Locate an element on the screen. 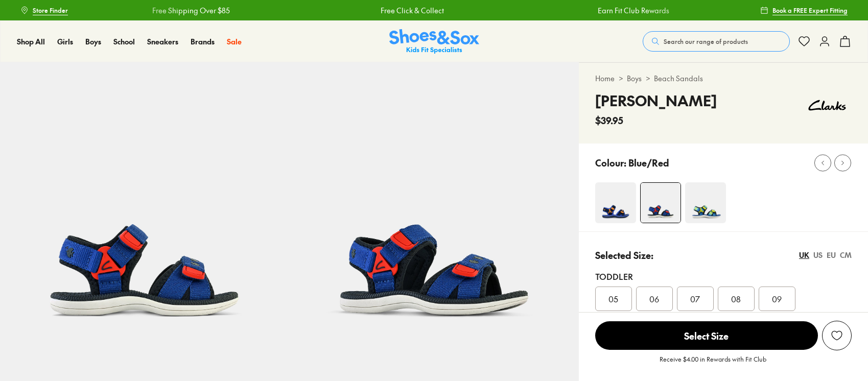  a: Shoes & Sox is located at coordinates (435, 42).